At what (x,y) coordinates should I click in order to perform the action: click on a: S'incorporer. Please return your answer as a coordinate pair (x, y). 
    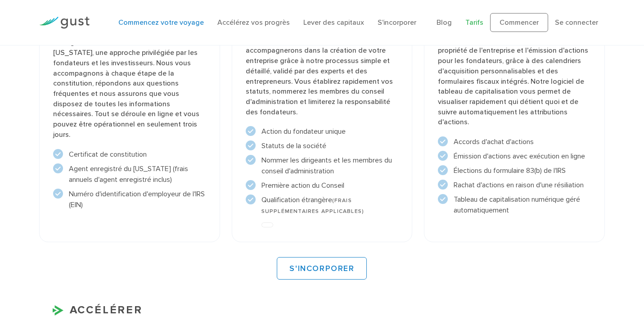
    Looking at the image, I should click on (397, 22).